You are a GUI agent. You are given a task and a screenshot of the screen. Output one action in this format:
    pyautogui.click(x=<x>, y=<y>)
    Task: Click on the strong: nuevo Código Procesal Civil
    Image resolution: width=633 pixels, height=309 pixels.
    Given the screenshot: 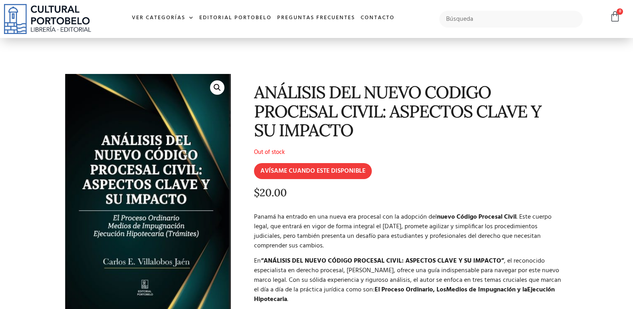 What is the action you would take?
    pyautogui.click(x=477, y=217)
    